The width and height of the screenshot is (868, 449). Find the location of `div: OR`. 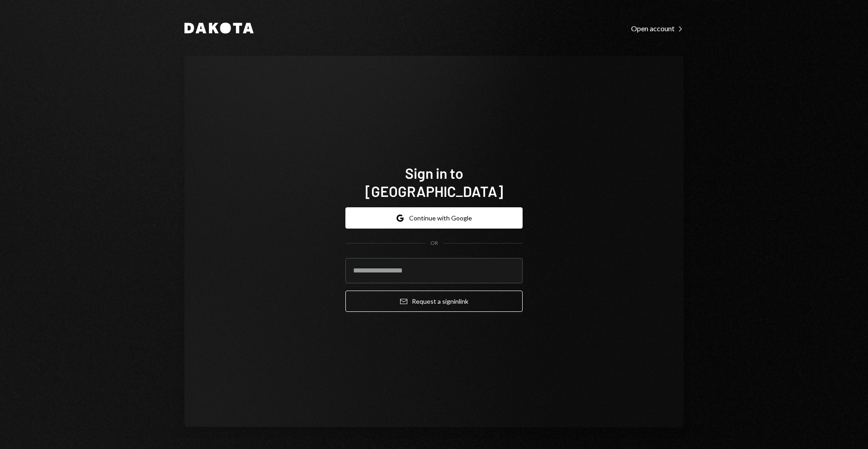

div: OR is located at coordinates (434, 243).